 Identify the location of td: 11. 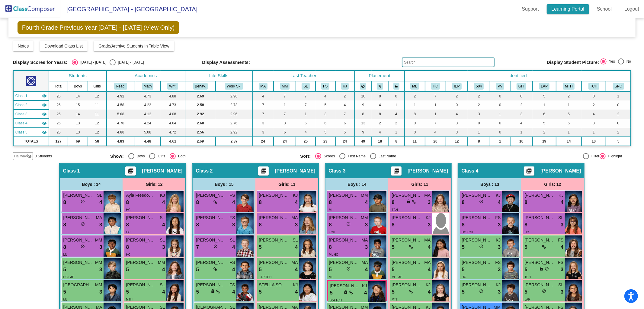
(415, 141).